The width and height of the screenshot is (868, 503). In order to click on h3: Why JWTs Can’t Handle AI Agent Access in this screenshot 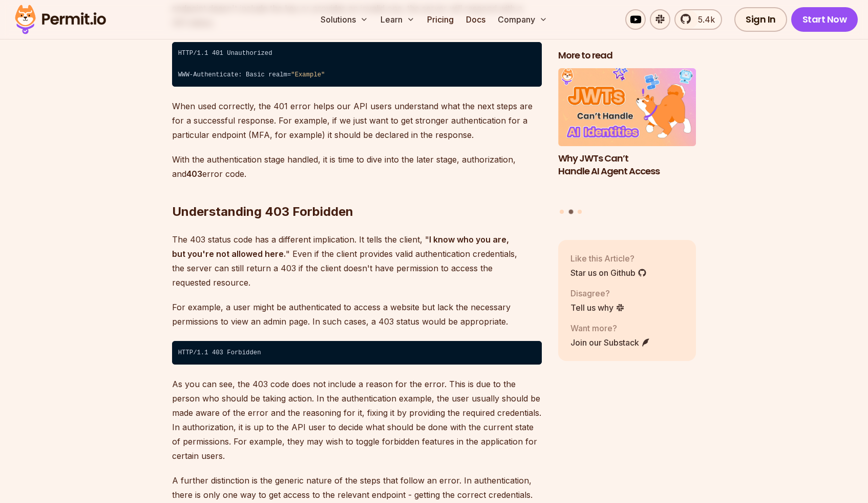, I will do `click(628, 164)`.